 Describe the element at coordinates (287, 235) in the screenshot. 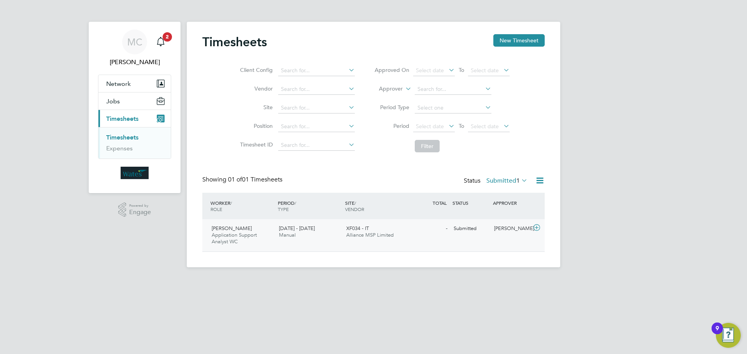

I see `span: Manual` at that location.